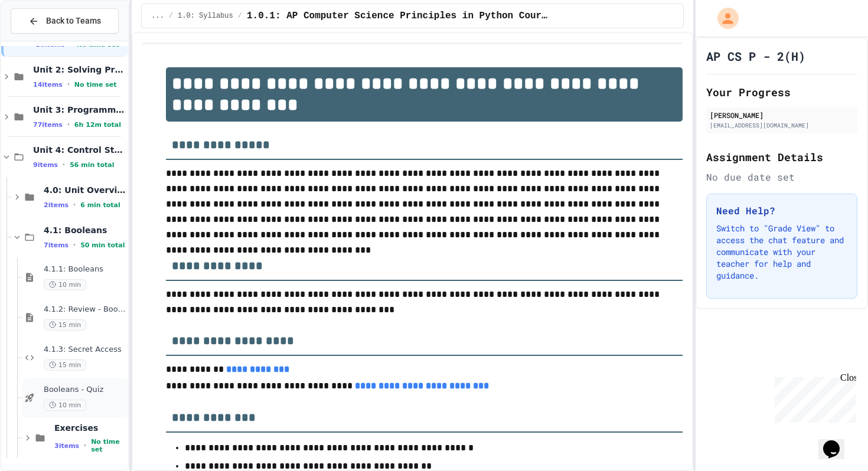 The width and height of the screenshot is (868, 471). What do you see at coordinates (97, 125) in the screenshot?
I see `span: 6h 12m total` at bounding box center [97, 125].